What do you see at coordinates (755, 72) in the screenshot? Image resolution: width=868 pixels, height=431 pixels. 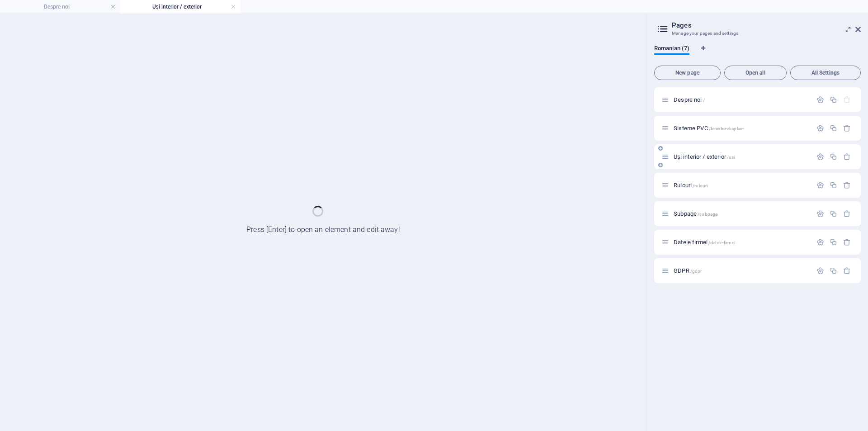 I see `span: Open all` at bounding box center [755, 72].